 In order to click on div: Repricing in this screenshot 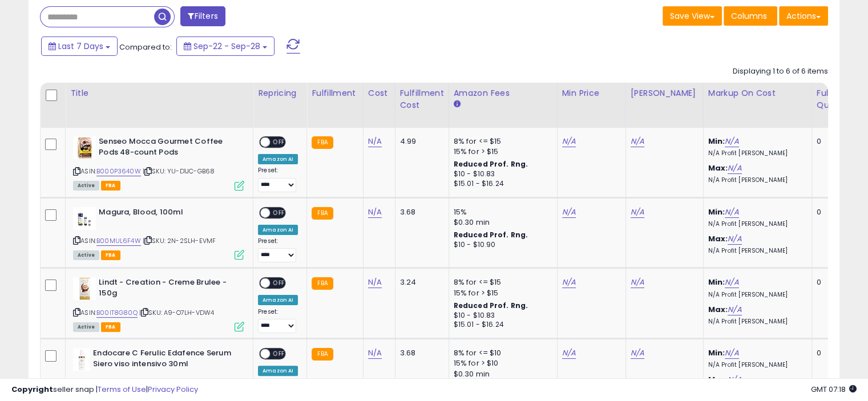, I will do `click(279, 93)`.